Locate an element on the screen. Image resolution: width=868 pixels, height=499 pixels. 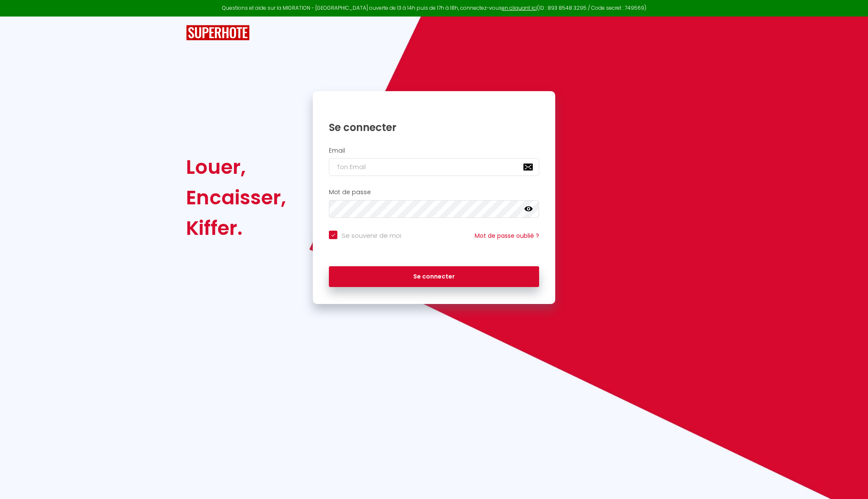
a: en cliquant ici is located at coordinates (520, 8).